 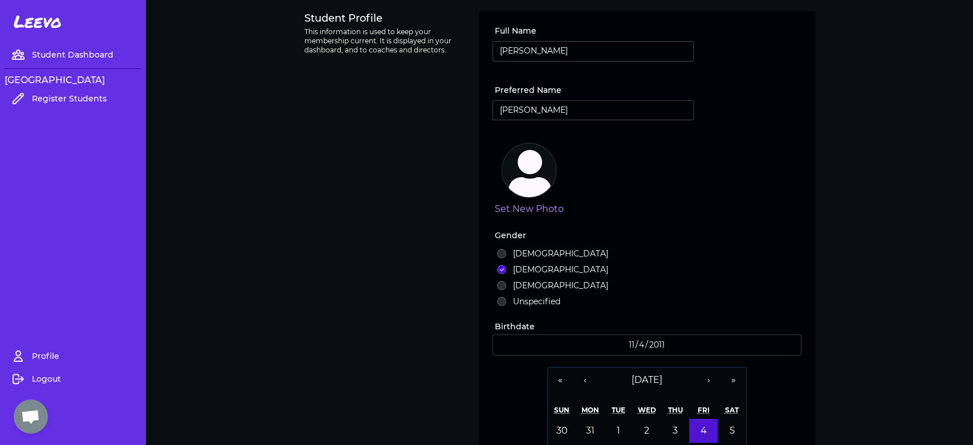 What do you see at coordinates (675, 431) in the screenshot?
I see `button: November 3, 2011` at bounding box center [675, 431].